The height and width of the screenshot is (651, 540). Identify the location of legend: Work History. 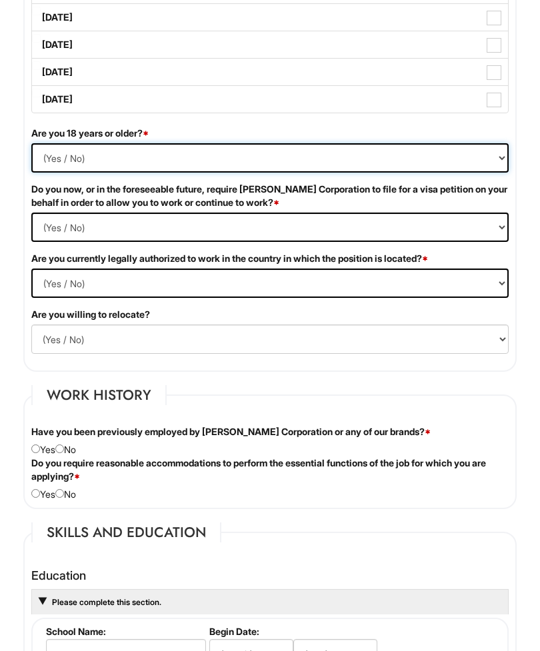
(99, 395).